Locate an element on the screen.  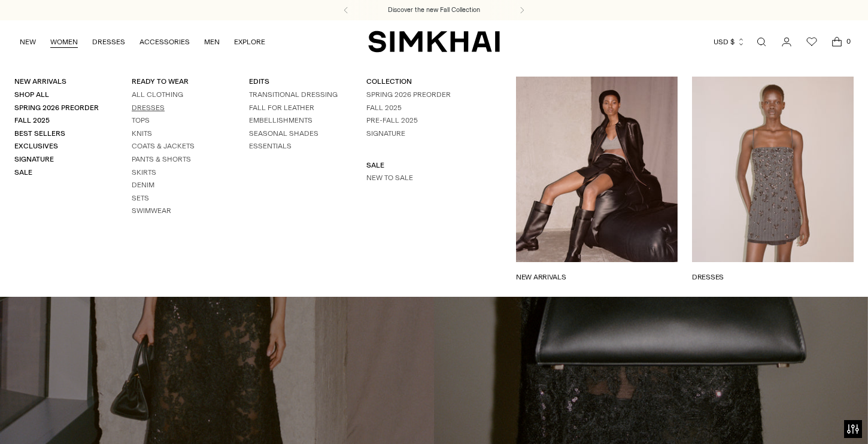
a: Open search modal is located at coordinates (761, 42).